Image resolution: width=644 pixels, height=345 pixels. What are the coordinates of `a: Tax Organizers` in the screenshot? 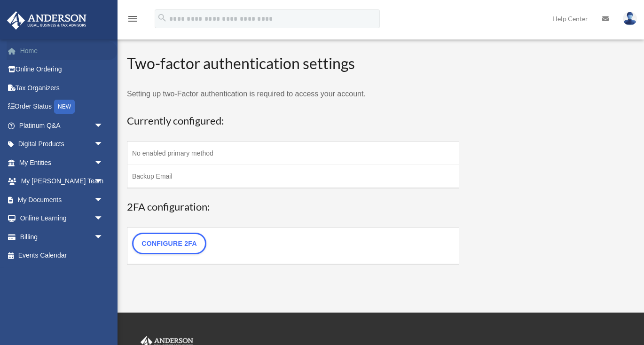 It's located at (62, 88).